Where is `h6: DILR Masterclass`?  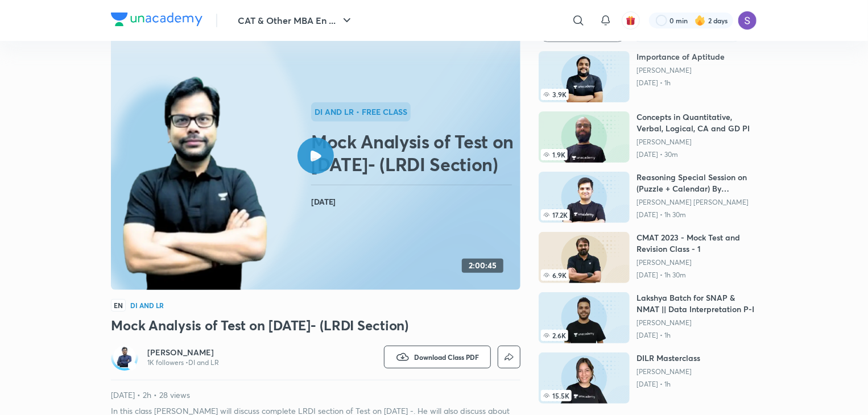
h6: DILR Masterclass is located at coordinates (668, 358).